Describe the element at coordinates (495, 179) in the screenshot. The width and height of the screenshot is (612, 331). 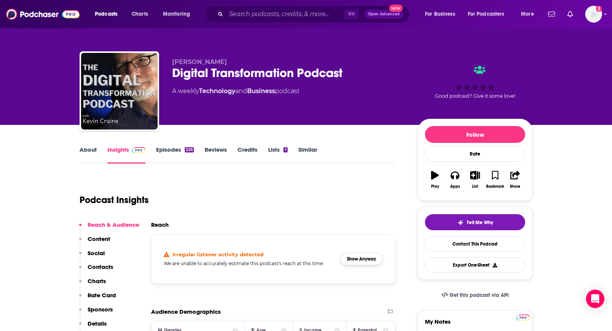
I see `button: Bookmark` at that location.